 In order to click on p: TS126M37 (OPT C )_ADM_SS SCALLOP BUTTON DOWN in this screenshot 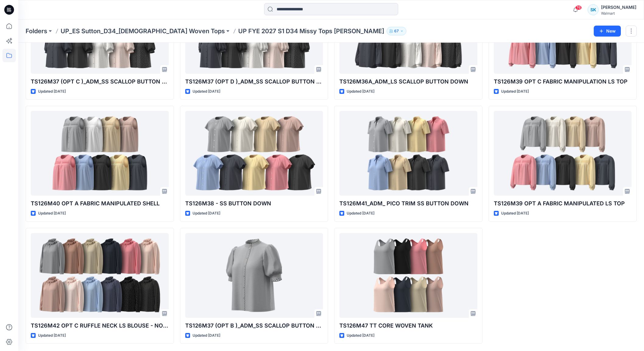, I will do `click(100, 82)`.